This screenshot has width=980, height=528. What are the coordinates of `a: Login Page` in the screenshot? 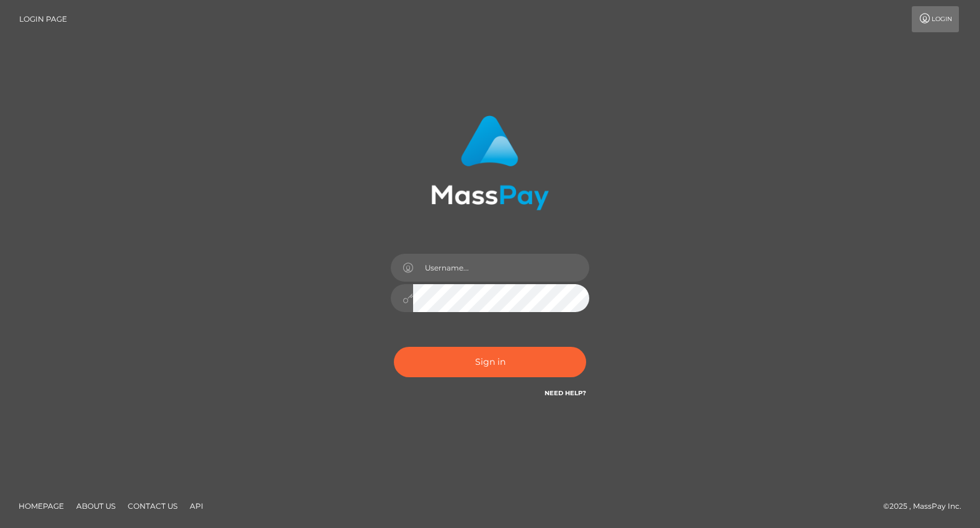 It's located at (43, 19).